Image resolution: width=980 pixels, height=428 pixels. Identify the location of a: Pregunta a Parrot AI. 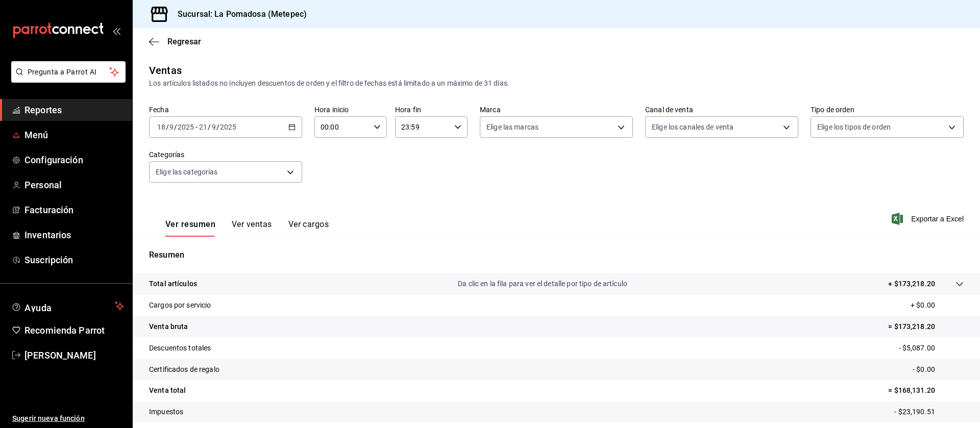
(66, 79).